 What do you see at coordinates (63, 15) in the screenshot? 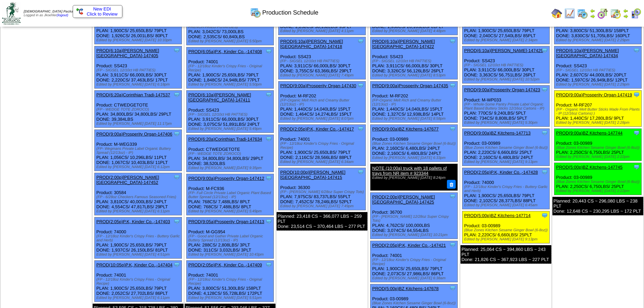
I see `a: (logout)` at bounding box center [63, 15].